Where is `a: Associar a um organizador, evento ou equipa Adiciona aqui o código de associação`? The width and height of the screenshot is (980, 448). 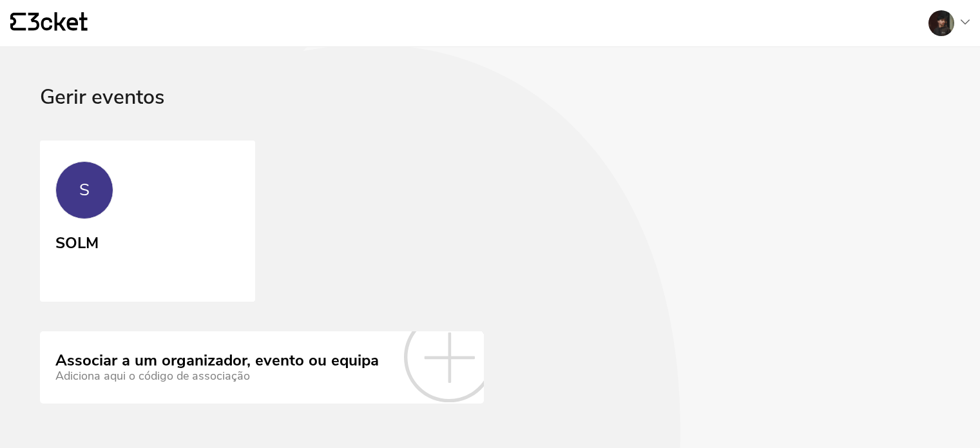
a: Associar a um organizador, evento ou equipa Adiciona aqui o código de associação is located at coordinates (261, 367).